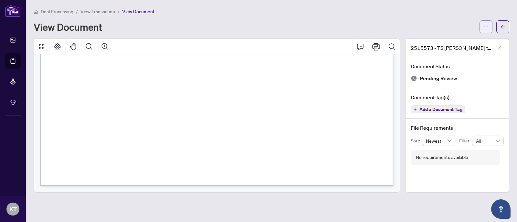  I want to click on button: Open asap, so click(501, 209).